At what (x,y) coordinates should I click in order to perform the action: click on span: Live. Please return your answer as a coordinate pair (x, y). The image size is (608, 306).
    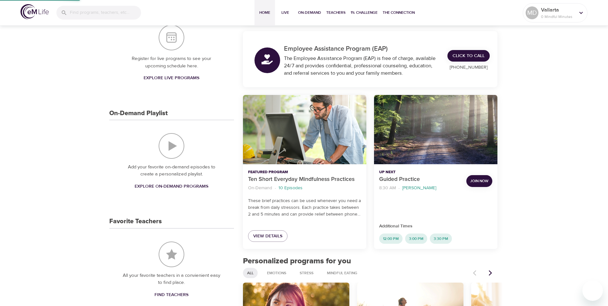
    Looking at the image, I should click on (285, 12).